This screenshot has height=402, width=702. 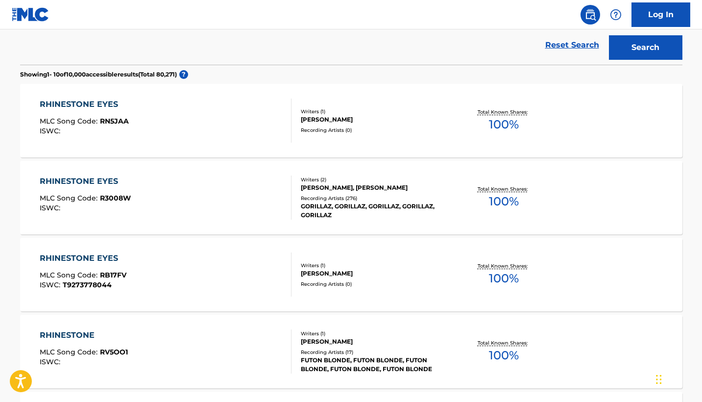 What do you see at coordinates (616, 15) in the screenshot?
I see `div: Help` at bounding box center [616, 15].